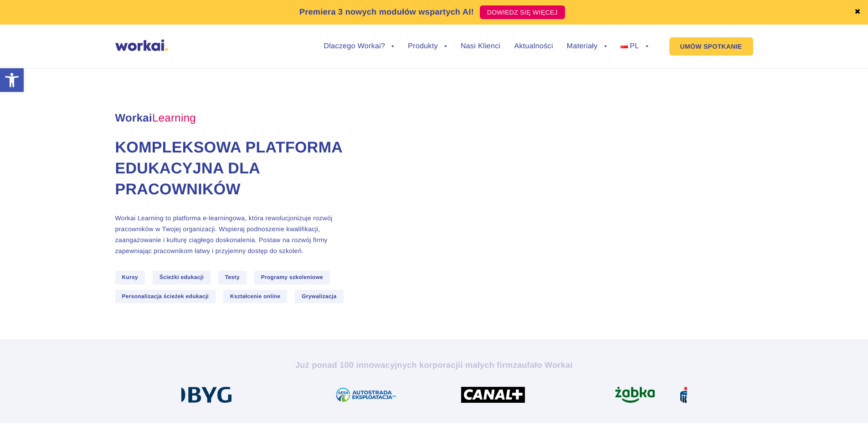  Describe the element at coordinates (359, 47) in the screenshot. I see `a: Dlaczego Workai?` at that location.